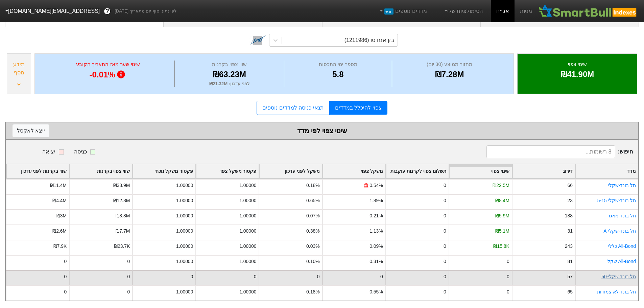 This screenshot has width=644, height=308. I want to click on div: 0.54%, so click(376, 185).